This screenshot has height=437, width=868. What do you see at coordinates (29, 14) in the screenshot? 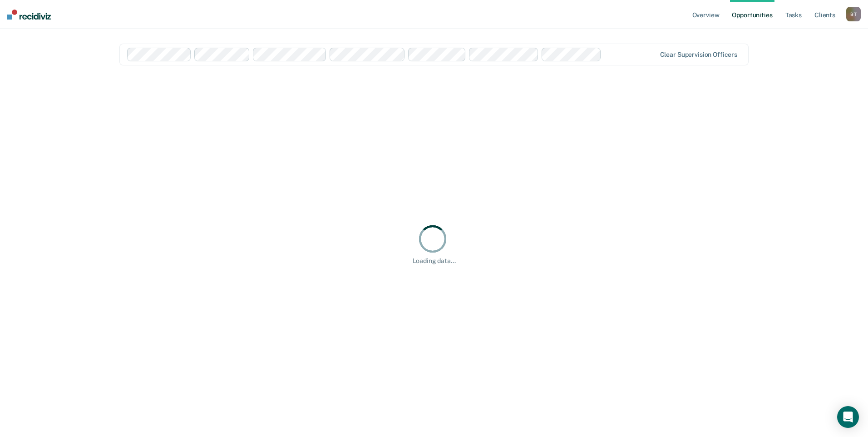
I see `img: Recidiviz` at bounding box center [29, 14].